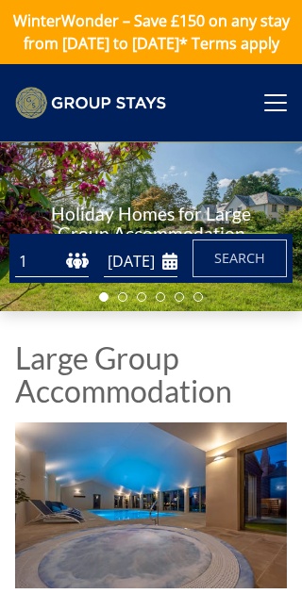  Describe the element at coordinates (151, 504) in the screenshot. I see `img: 'Swimming Pool' - Large Group Accommodation Holiday Ideas` at that location.